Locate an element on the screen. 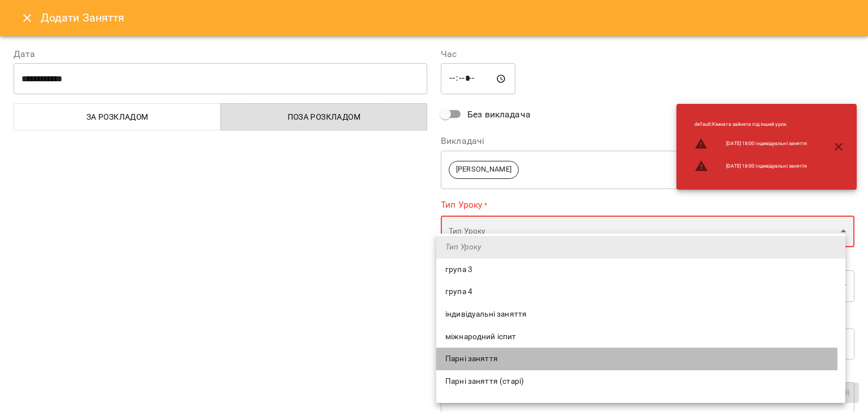 This screenshot has width=868, height=412. span: міжнародний іспит is located at coordinates (641, 337).